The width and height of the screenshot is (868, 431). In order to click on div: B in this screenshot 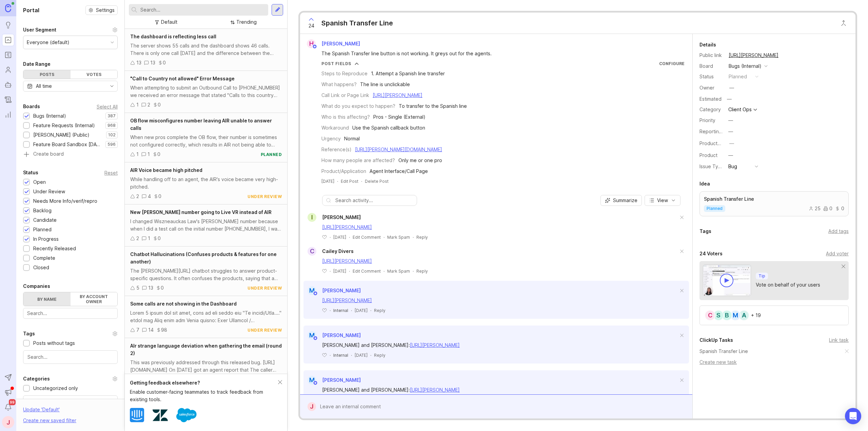, I will do `click(727, 315)`.